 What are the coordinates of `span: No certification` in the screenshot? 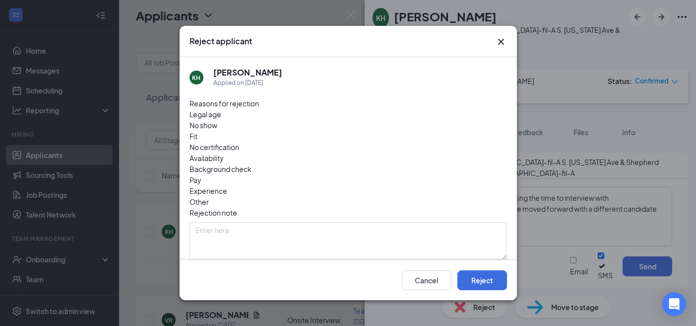 It's located at (214, 147).